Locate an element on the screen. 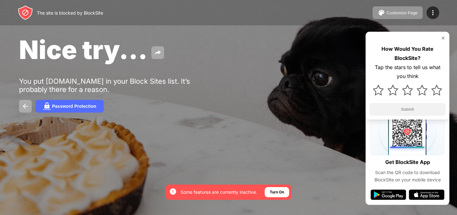 The width and height of the screenshot is (457, 215). img: pallet.svg is located at coordinates (381, 13).